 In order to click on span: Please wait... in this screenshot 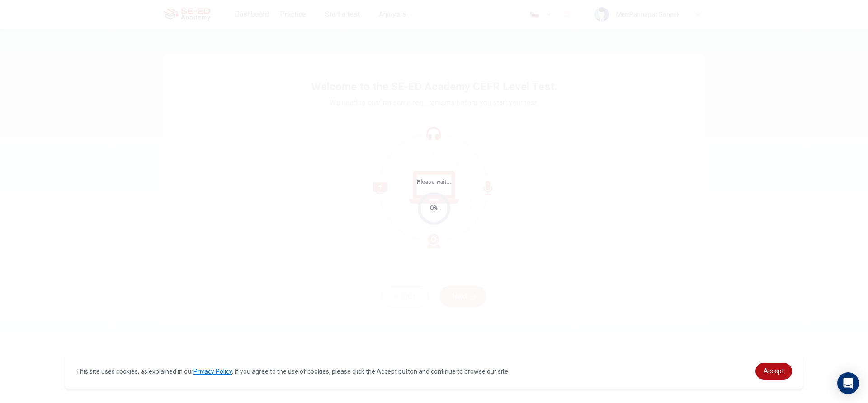, I will do `click(434, 182)`.